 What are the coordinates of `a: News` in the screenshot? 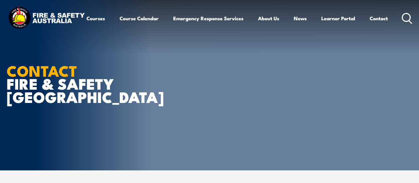 It's located at (300, 18).